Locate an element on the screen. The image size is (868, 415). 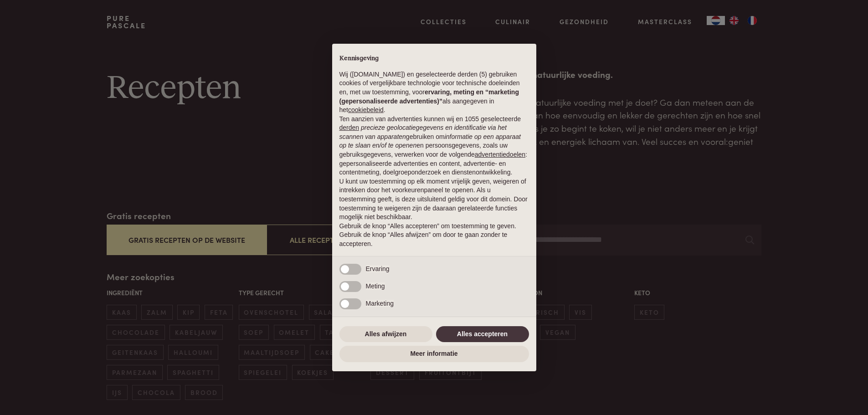
a: cookiebeleid is located at coordinates (366, 110).